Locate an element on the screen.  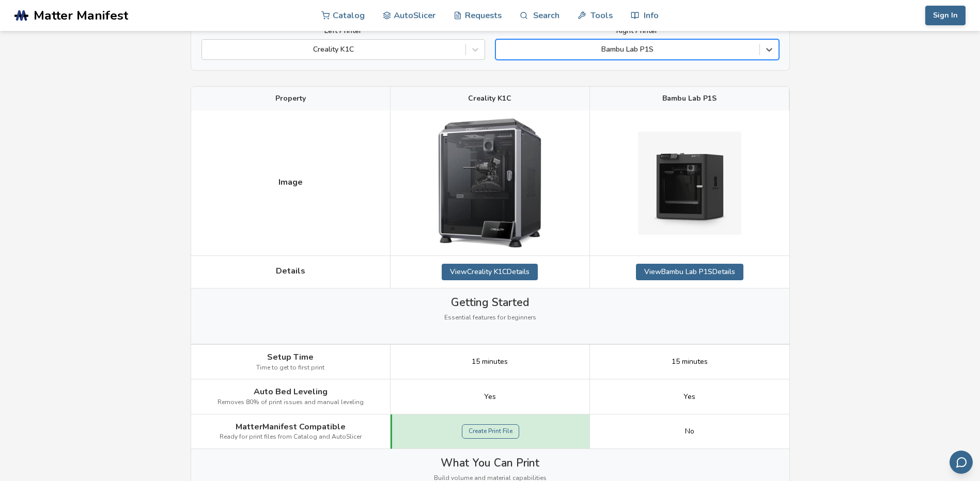
button: Send feedback via email is located at coordinates (961, 462).